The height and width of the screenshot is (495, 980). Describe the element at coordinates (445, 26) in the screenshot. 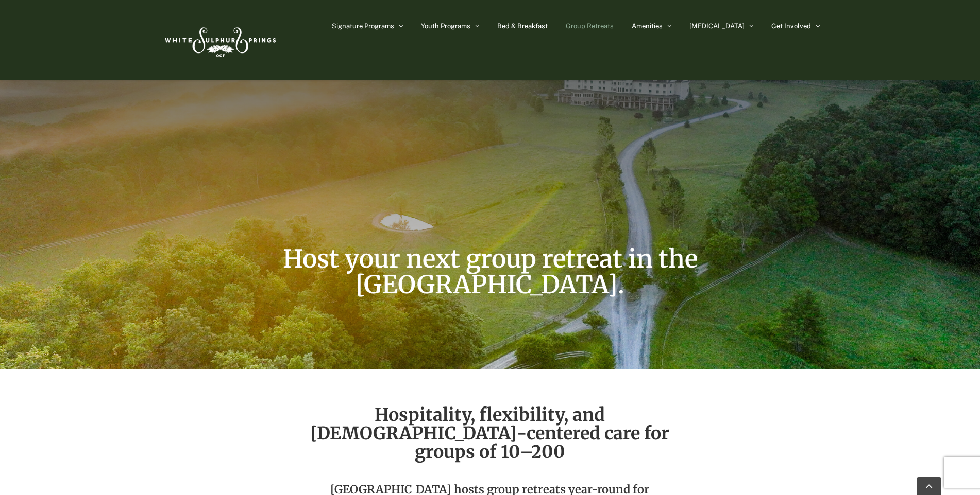

I see `span: Youth Programs` at that location.